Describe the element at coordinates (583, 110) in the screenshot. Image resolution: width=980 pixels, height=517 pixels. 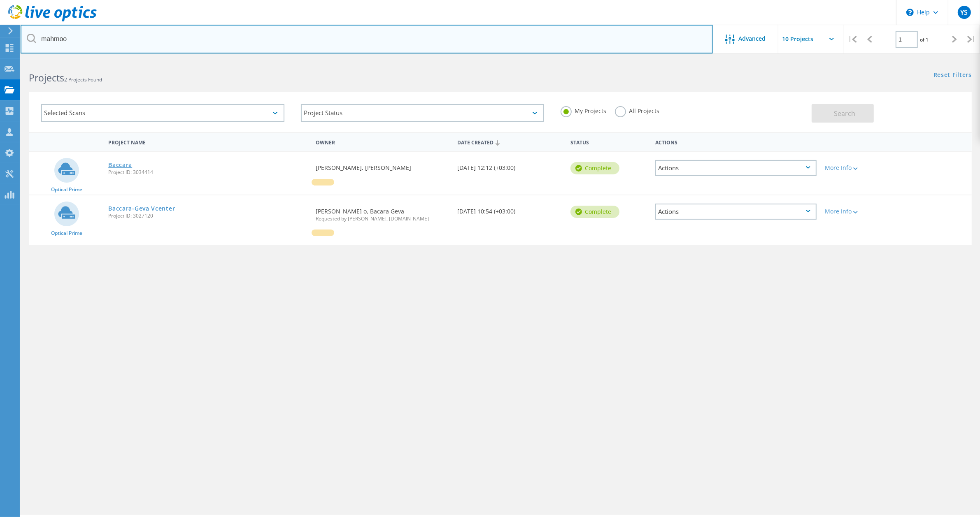
I see `label: My Projects` at that location.